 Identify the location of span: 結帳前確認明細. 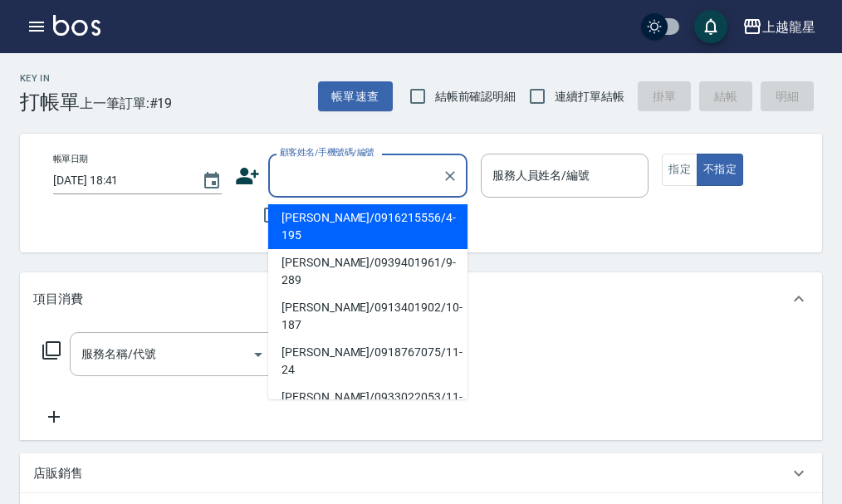
(476, 96).